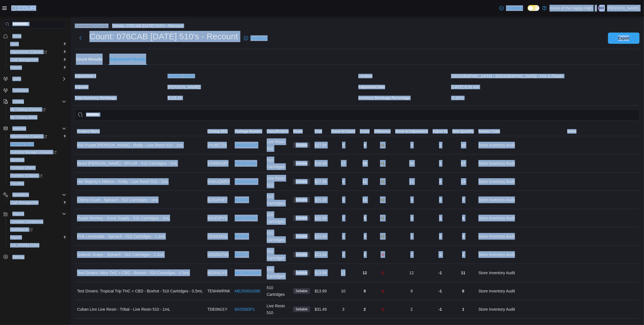 The height and width of the screenshot is (325, 644). Describe the element at coordinates (21, 91) in the screenshot. I see `a: Customers` at that location.